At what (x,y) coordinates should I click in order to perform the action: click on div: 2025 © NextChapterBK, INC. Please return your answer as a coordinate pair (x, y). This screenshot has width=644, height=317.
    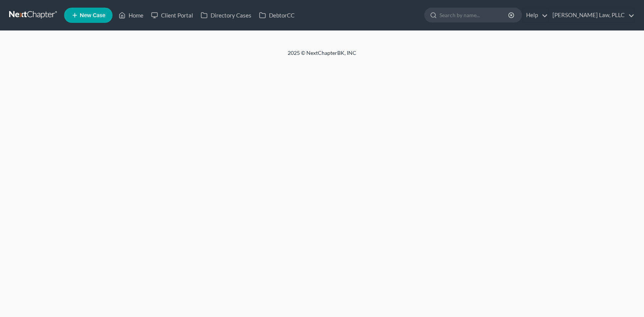
    Looking at the image, I should click on (322, 56).